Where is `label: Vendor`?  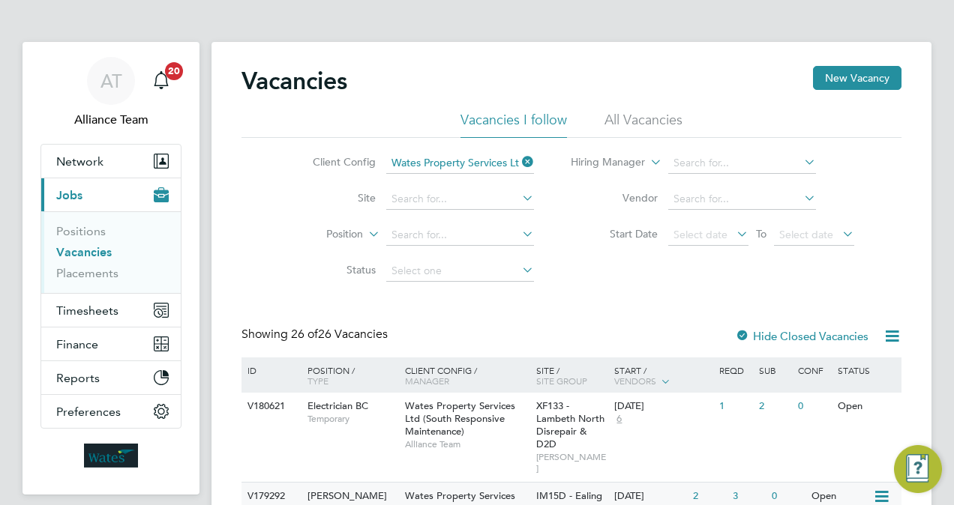
label: Vendor is located at coordinates (614, 198).